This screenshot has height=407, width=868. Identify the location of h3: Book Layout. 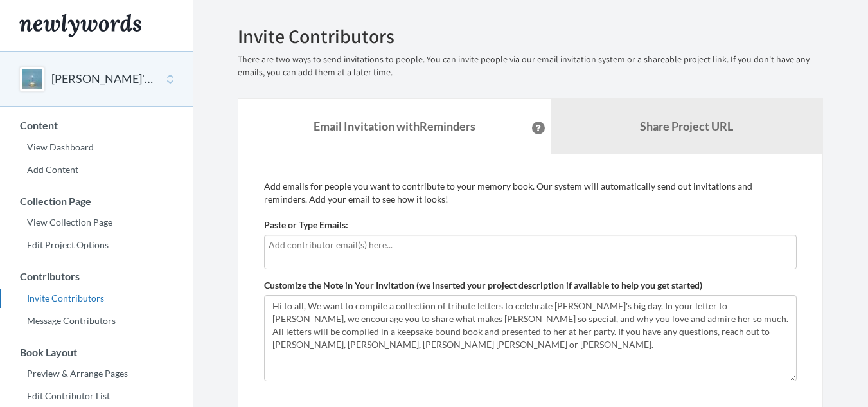
(97, 352).